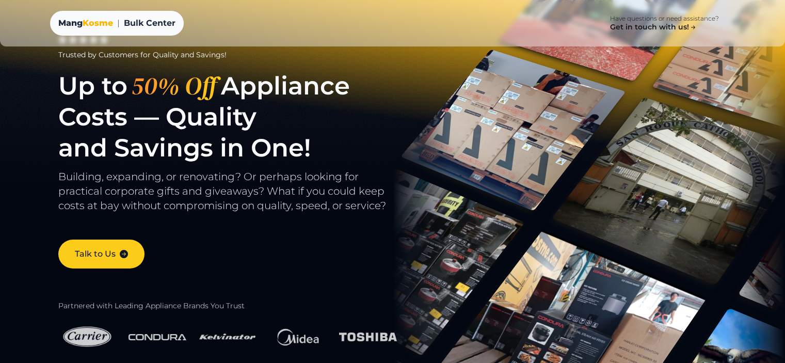  Describe the element at coordinates (237, 117) in the screenshot. I see `h1: Up to Appliance Costs — Quality and Savings in One!` at that location.